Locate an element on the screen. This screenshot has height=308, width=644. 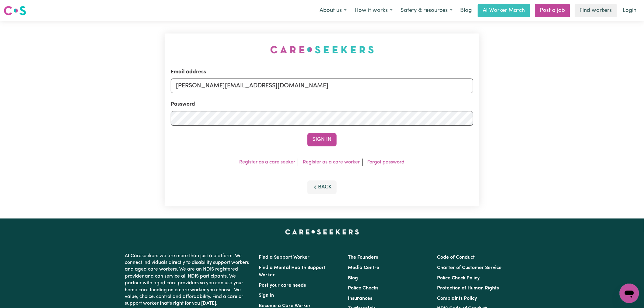
a: Find workers is located at coordinates (596, 11).